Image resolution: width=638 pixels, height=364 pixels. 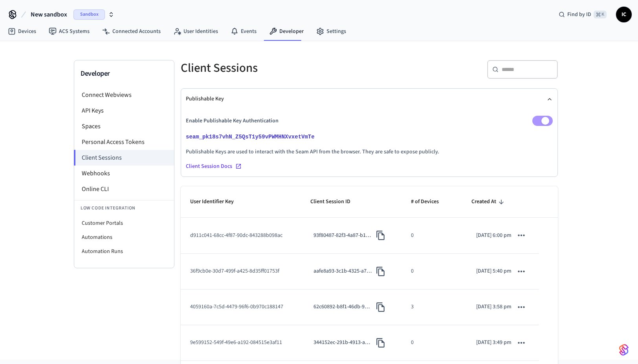 I want to click on td: 36f9cb0e-30d7-499f-a425-8d35ff01753f, so click(x=241, y=271).